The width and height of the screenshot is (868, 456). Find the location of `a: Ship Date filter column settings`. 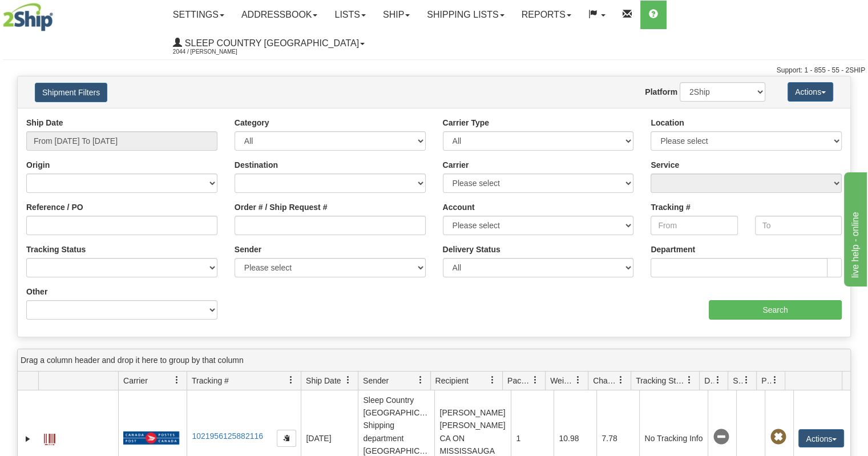

a: Ship Date filter column settings is located at coordinates (348, 380).